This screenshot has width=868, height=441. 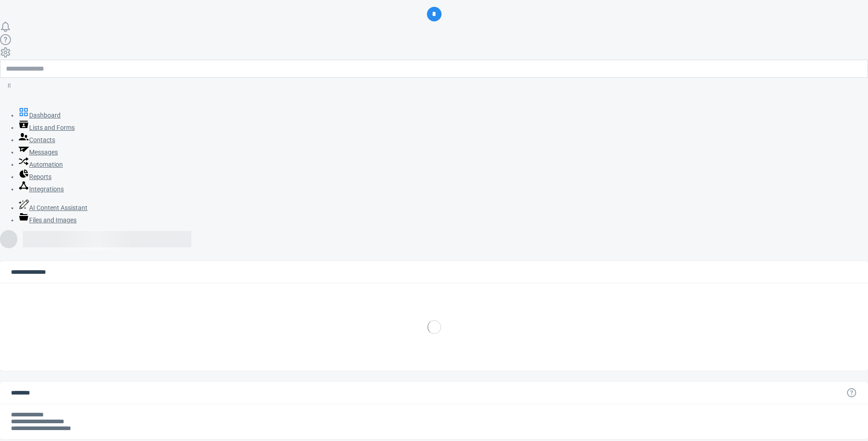 I want to click on span: Automation, so click(x=46, y=164).